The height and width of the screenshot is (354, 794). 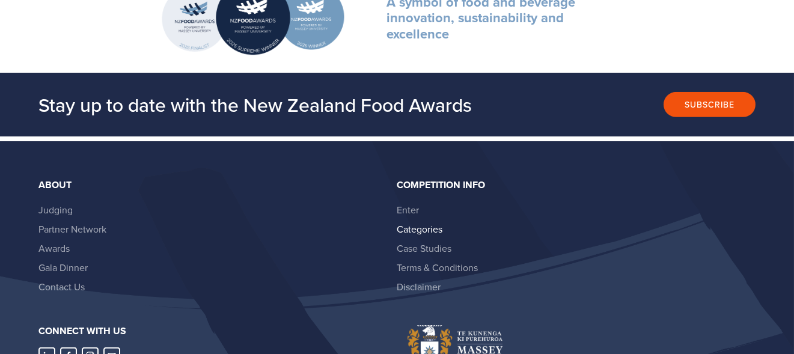 I want to click on a: Categories, so click(x=420, y=229).